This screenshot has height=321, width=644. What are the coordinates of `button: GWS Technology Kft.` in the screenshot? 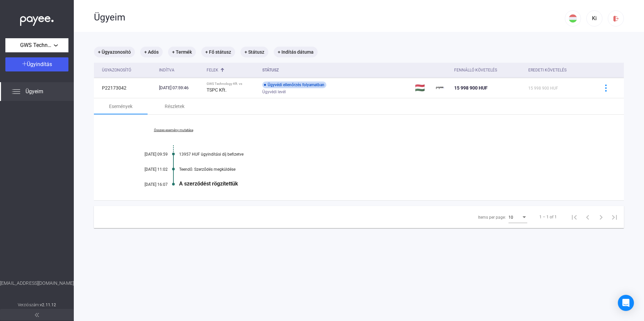 It's located at (37, 45).